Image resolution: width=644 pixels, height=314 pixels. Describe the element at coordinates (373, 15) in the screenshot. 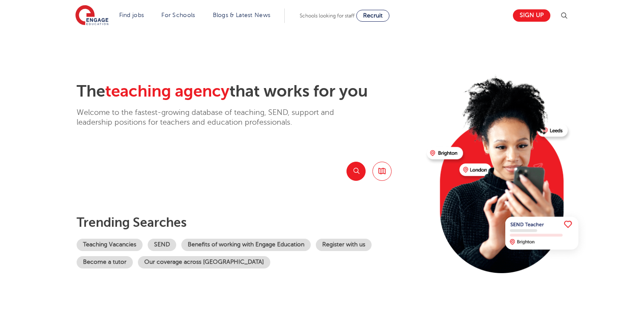

I see `a: Recruit` at that location.